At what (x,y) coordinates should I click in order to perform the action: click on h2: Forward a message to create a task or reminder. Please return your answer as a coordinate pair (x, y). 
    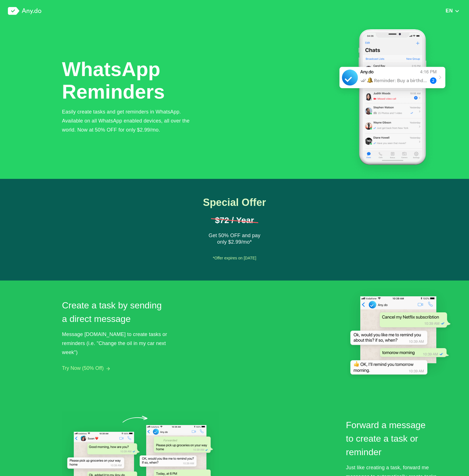
    Looking at the image, I should click on (390, 439).